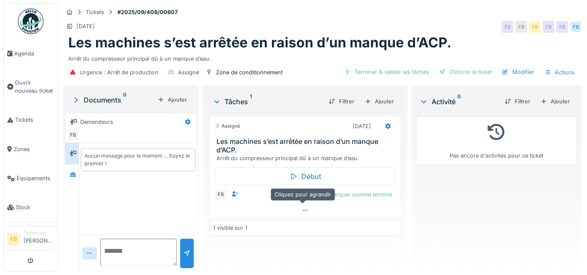  What do you see at coordinates (31, 21) in the screenshot?
I see `img: Badge_color-CXgf-gQk.svg` at bounding box center [31, 21].